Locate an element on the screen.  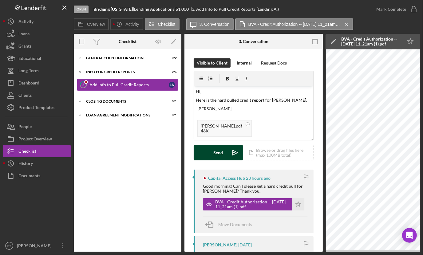
div: Info for Credit Reports is located at coordinates (124, 72).